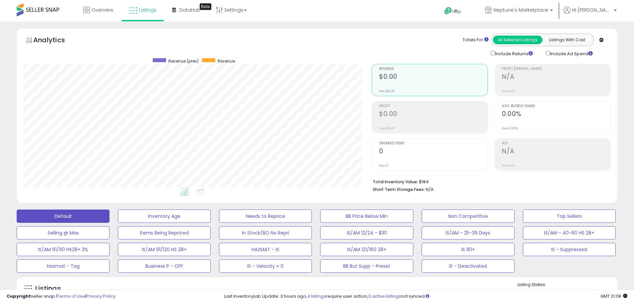 Image resolution: width=634 pixels, height=303 pixels. I want to click on strong: Copyright, so click(19, 296).